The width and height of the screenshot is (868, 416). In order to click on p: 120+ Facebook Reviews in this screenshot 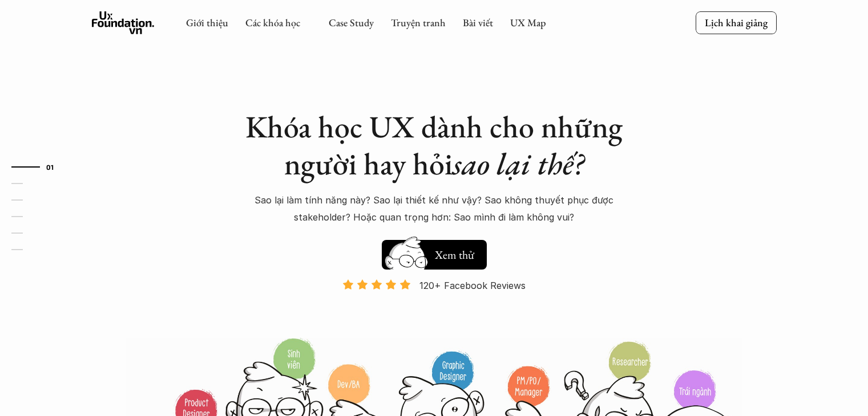, I will do `click(473, 285)`.